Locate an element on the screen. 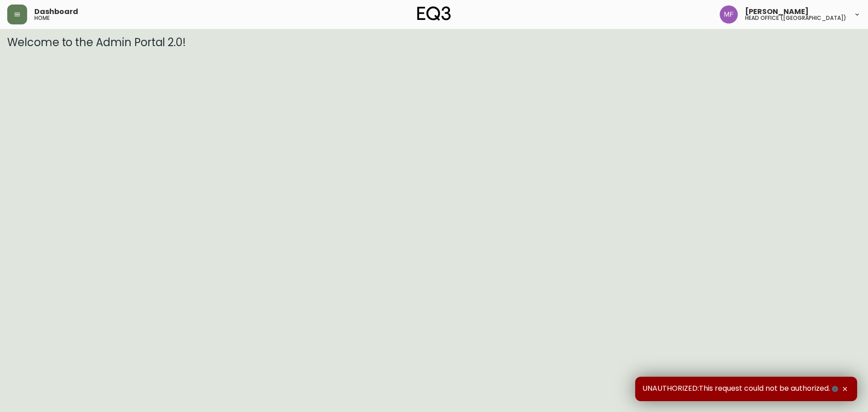  span: Dashboard is located at coordinates (56, 12).